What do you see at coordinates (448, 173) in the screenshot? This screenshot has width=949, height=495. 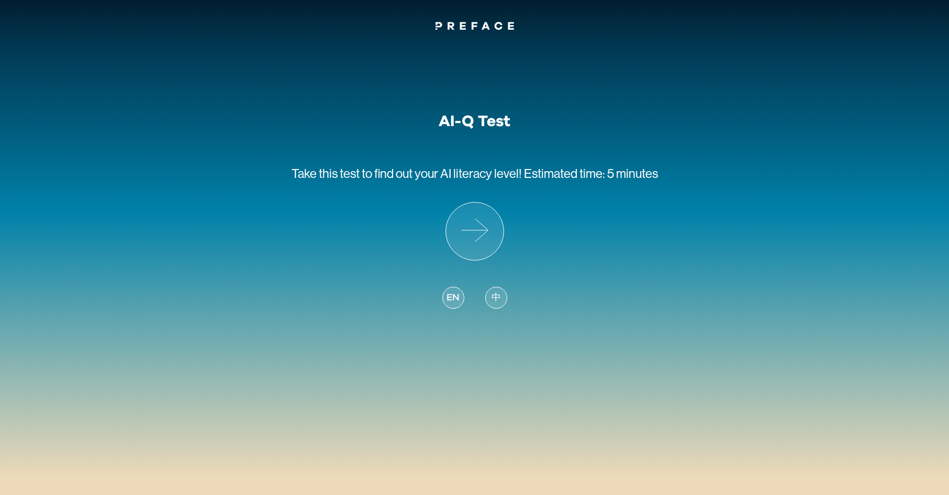 I see `span: find out your AI literacy level!` at bounding box center [448, 173].